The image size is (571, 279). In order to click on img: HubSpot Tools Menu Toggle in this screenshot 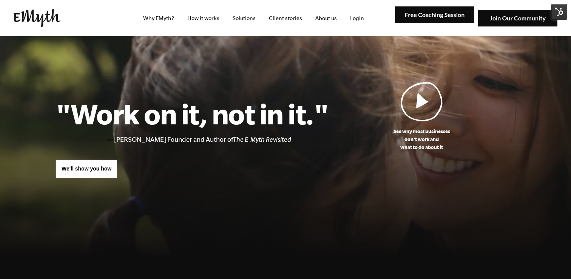, I will do `click(559, 12)`.